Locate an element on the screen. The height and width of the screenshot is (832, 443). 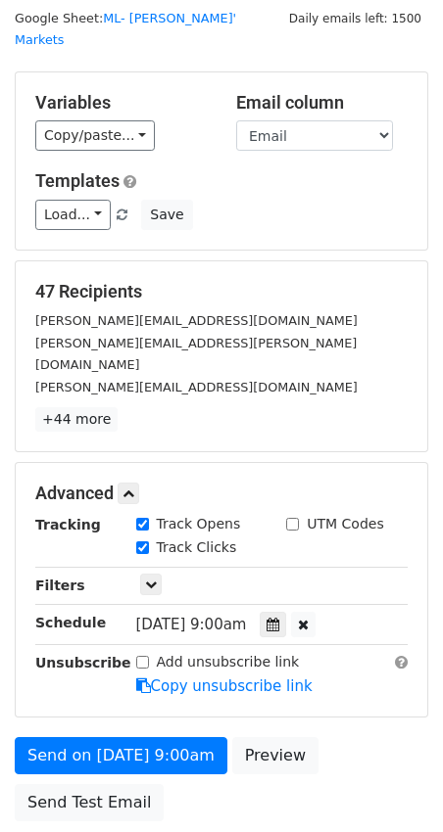
strong: Unsubscribe is located at coordinates (83, 663).